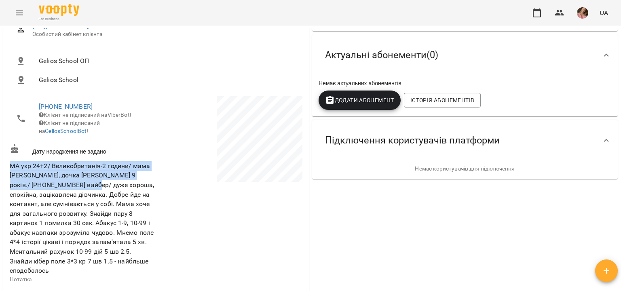  Describe the element at coordinates (412, 140) in the screenshot. I see `span: Підключення користувачів платформи` at that location.